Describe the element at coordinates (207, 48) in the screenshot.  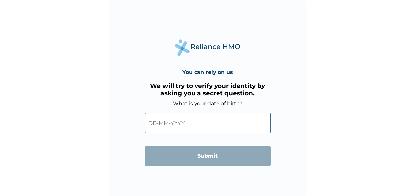
I see `img: Reliance Health's Logo` at that location.